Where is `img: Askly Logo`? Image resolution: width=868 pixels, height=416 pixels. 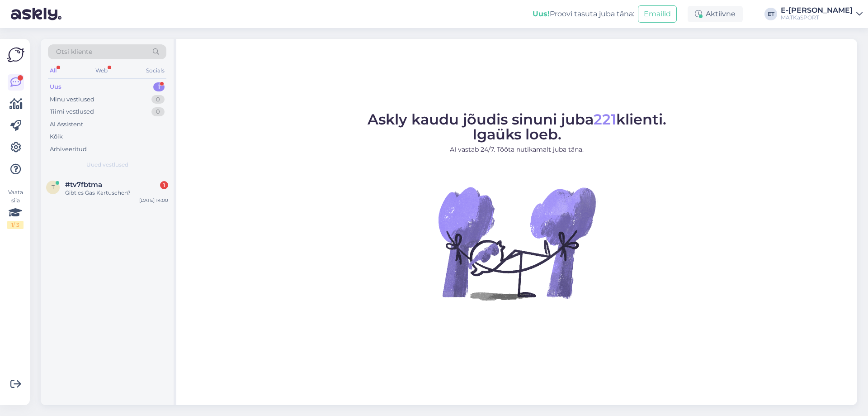 img: Askly Logo is located at coordinates (16, 55).